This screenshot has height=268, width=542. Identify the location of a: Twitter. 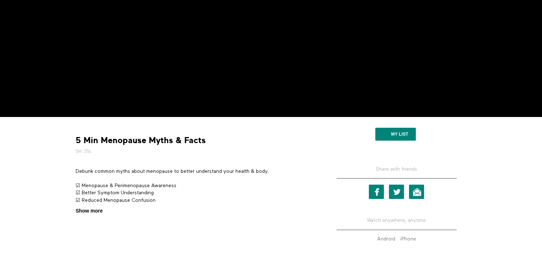
(396, 192).